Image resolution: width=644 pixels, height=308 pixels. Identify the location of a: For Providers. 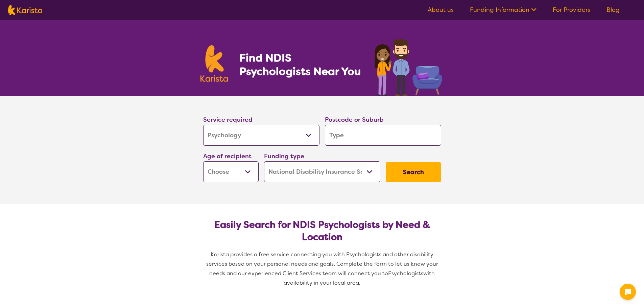
(572, 10).